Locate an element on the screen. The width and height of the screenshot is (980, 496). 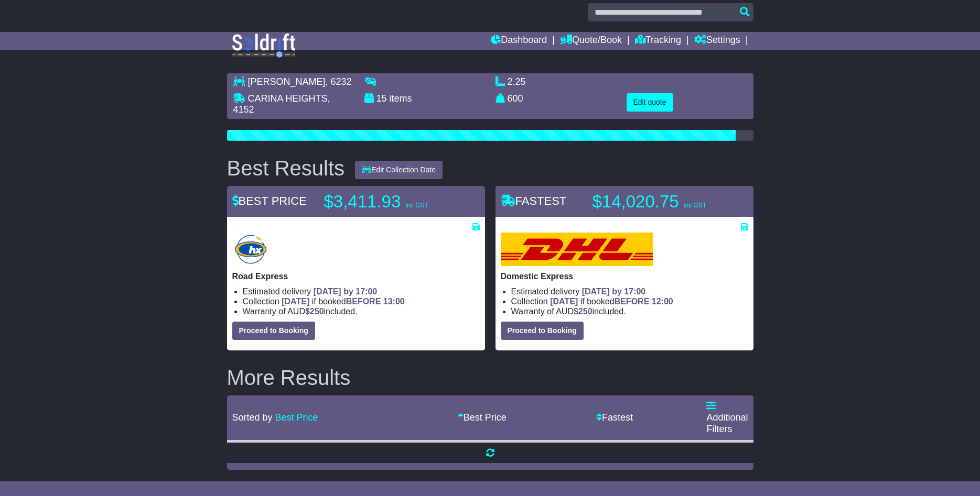
a: Quote/Book is located at coordinates (591, 41).